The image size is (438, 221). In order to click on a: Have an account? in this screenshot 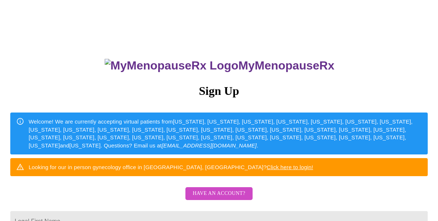, I will do `click(219, 198)`.